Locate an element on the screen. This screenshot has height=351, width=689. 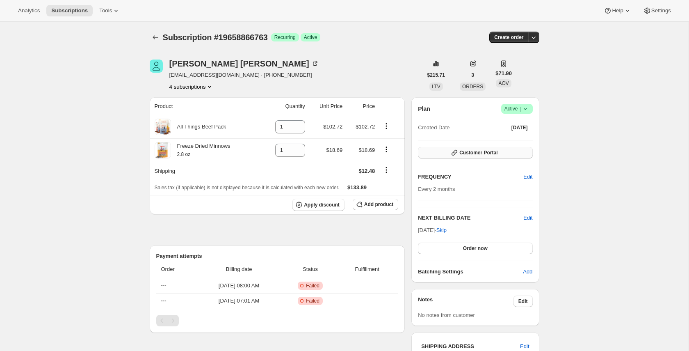
button: Analytics is located at coordinates (29, 11).